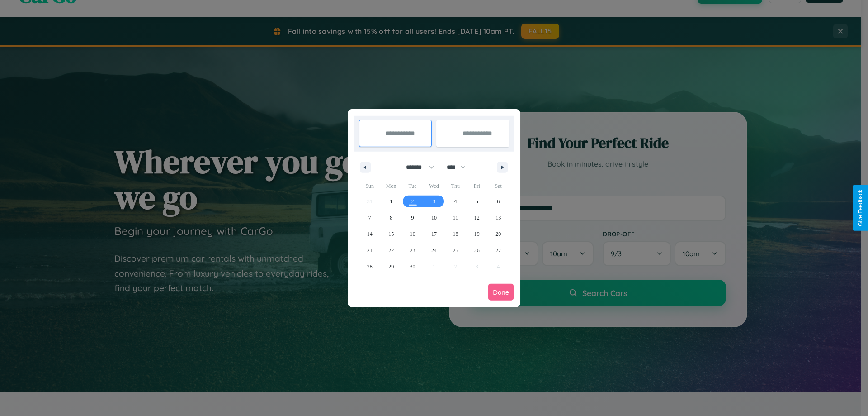 This screenshot has height=416, width=868. I want to click on button: 8, so click(391, 218).